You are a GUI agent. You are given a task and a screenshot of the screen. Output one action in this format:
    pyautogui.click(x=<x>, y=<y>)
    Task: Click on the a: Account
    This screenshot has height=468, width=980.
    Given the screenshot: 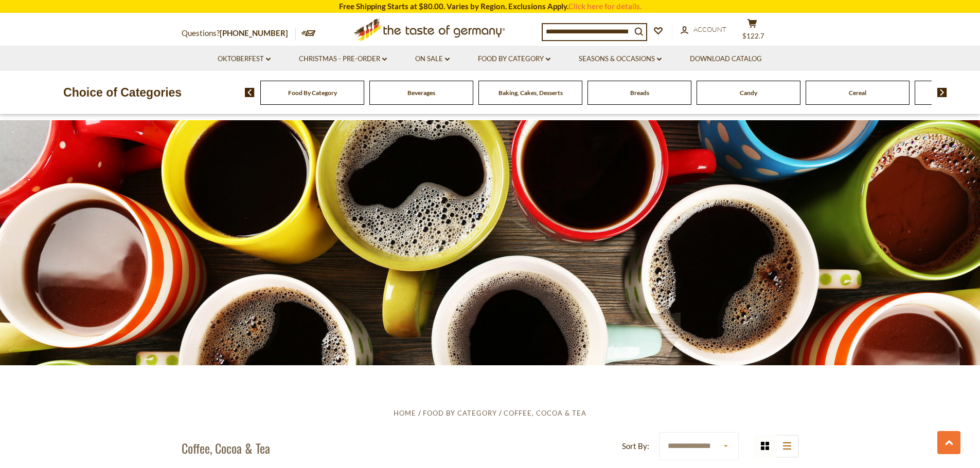 What is the action you would take?
    pyautogui.click(x=703, y=30)
    